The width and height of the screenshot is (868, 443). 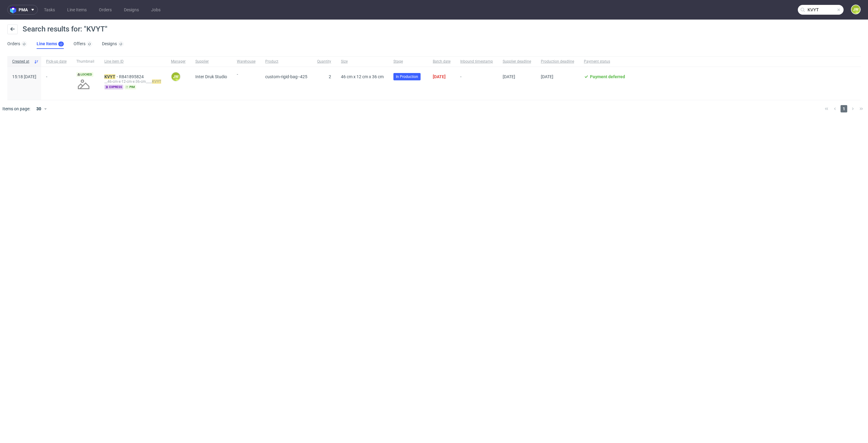 What do you see at coordinates (22, 61) in the screenshot?
I see `span: Created at` at bounding box center [22, 61].